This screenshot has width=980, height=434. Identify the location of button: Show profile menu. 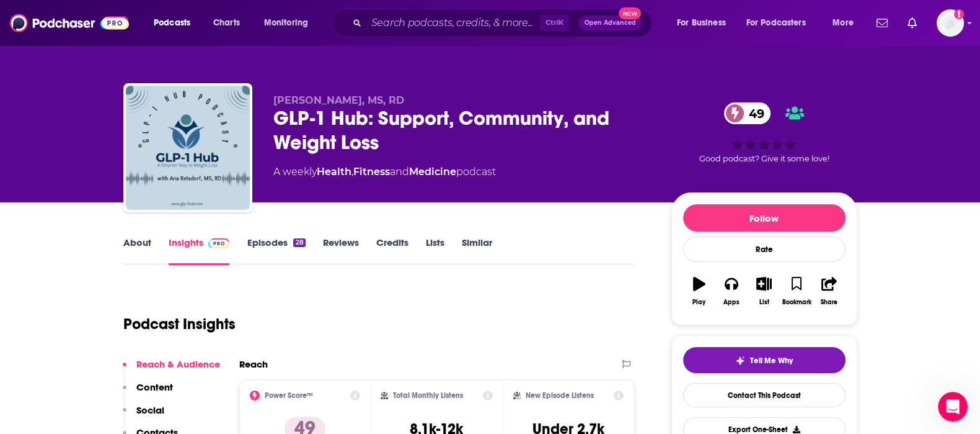
(950, 23).